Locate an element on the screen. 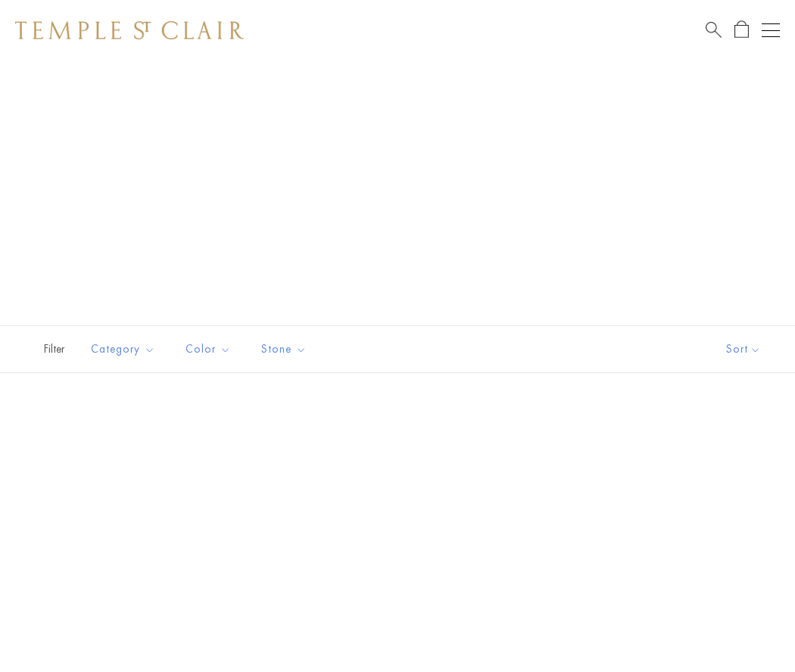 The image size is (795, 672). button: Category is located at coordinates (122, 349).